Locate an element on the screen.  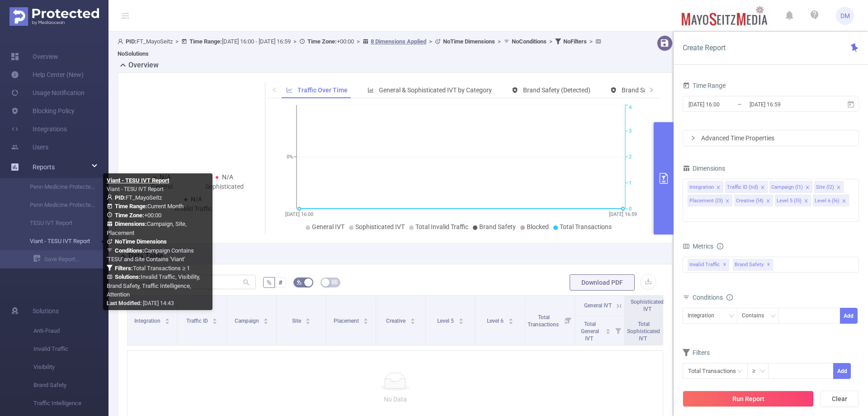
b: No Filters is located at coordinates (575, 41).